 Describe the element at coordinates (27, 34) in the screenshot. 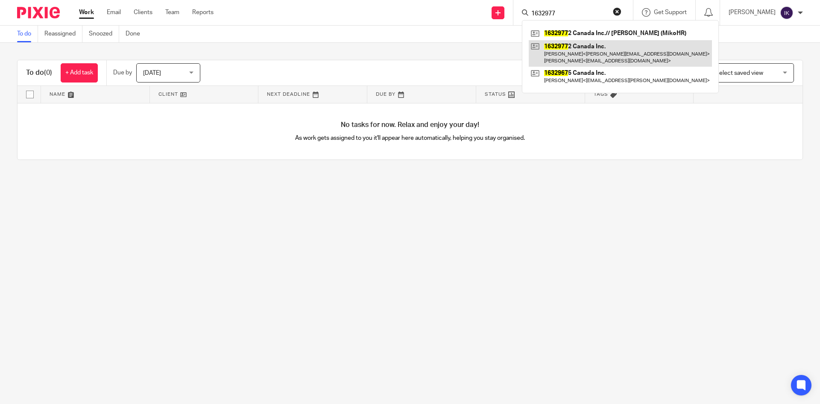

I see `a: To do` at that location.